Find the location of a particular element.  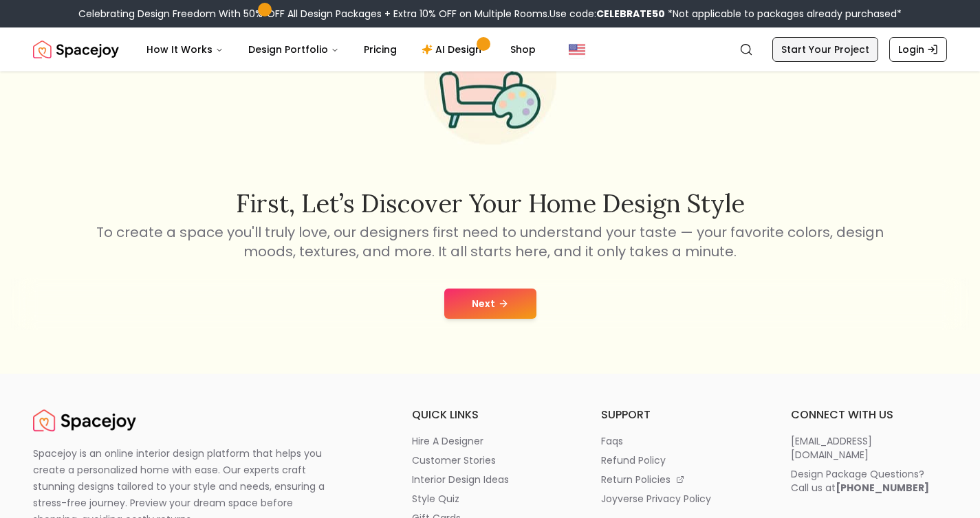

nav: Main is located at coordinates (341, 49).